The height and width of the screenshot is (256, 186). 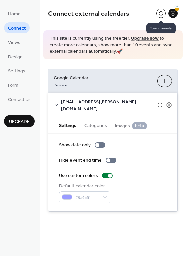 What do you see at coordinates (19, 100) in the screenshot?
I see `span: Contact Us` at bounding box center [19, 100].